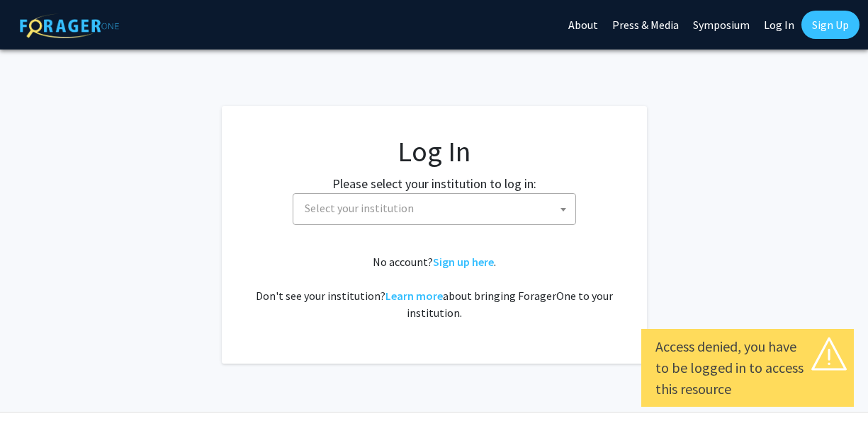 The width and height of the screenshot is (868, 428). I want to click on a: Learn more about bringing ForagerOne to your institution, so click(414, 296).